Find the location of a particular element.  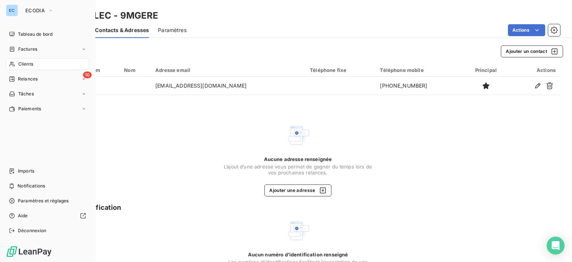

span: Aide is located at coordinates (23, 216).